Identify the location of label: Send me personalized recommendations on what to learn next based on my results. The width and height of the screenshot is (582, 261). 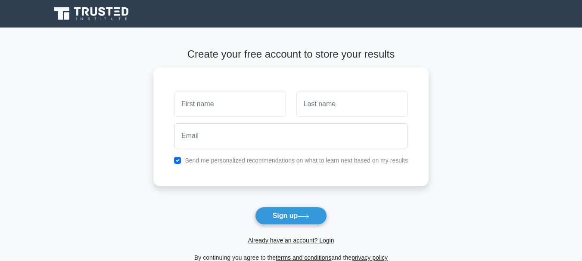
(296, 161).